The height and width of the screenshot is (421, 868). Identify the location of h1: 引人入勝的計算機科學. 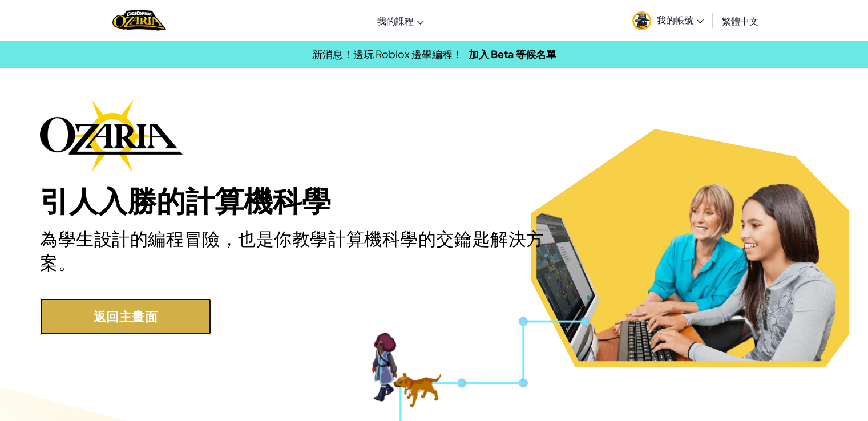
(434, 201).